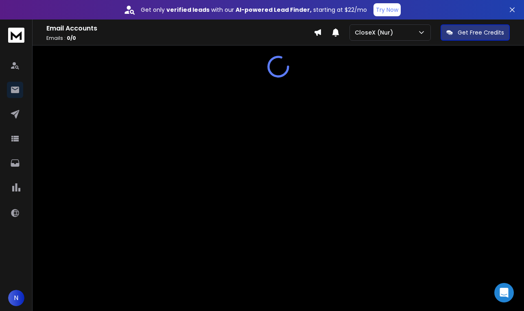  I want to click on span: 0 / 0, so click(71, 38).